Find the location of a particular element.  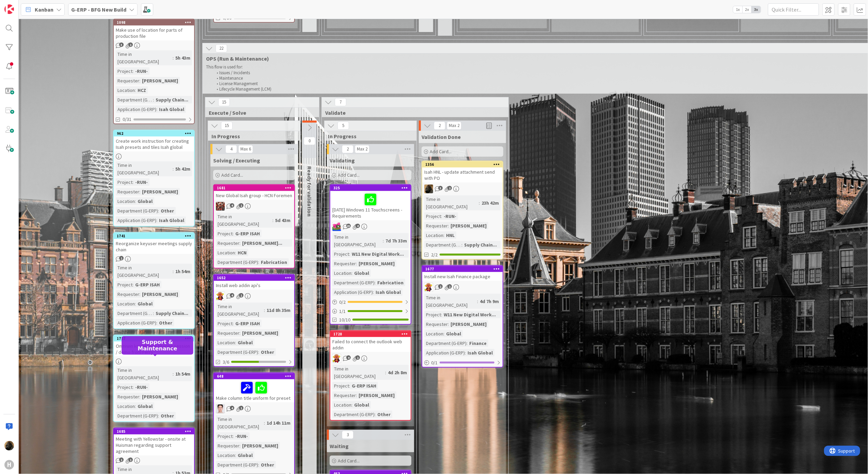

div: 1728Failed to connect the outlook web addin is located at coordinates (371, 341).